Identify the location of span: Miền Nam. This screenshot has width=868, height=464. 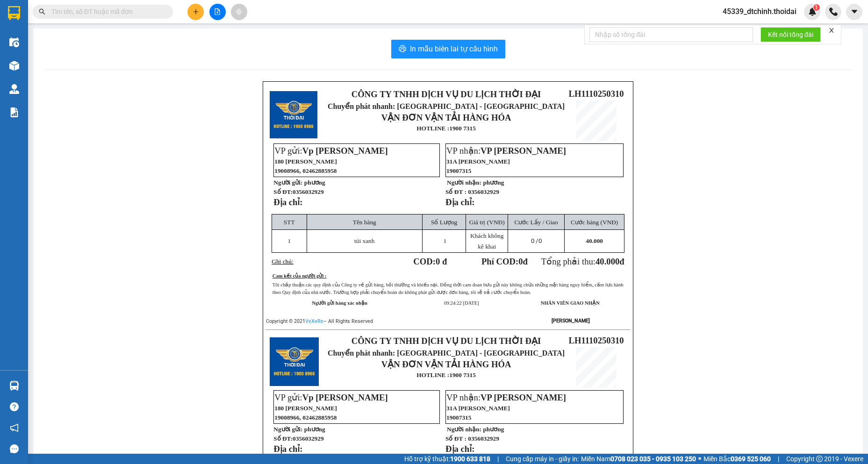
(639, 459).